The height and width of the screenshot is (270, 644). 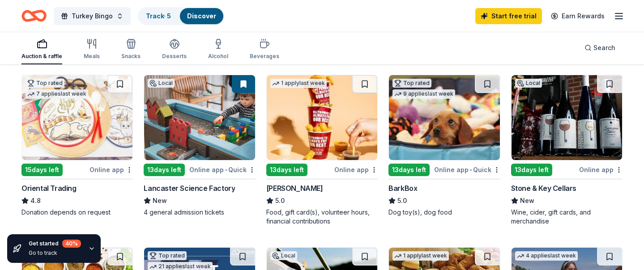 I want to click on a: Image for Lancaster Science FactoryLocal13days leftOnline app•QuickLancaster Science FactoryNew4 ..., so click(x=199, y=146).